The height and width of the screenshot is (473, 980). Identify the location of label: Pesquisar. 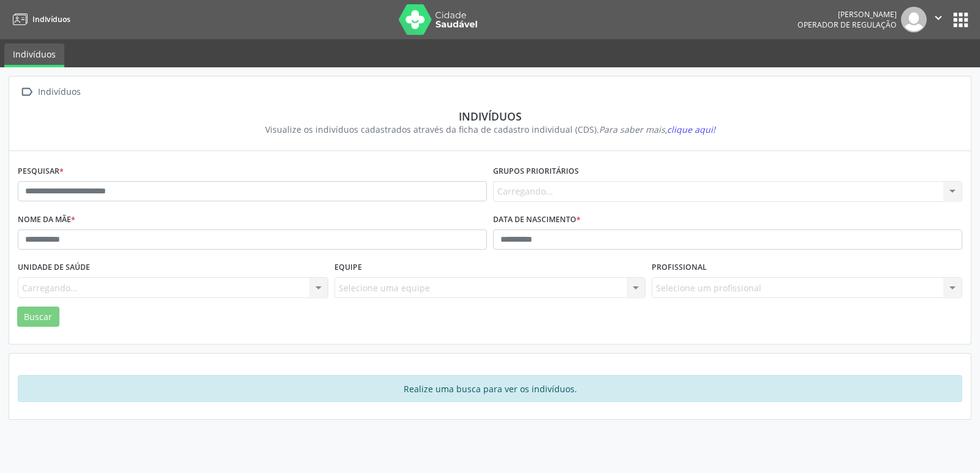
(40, 171).